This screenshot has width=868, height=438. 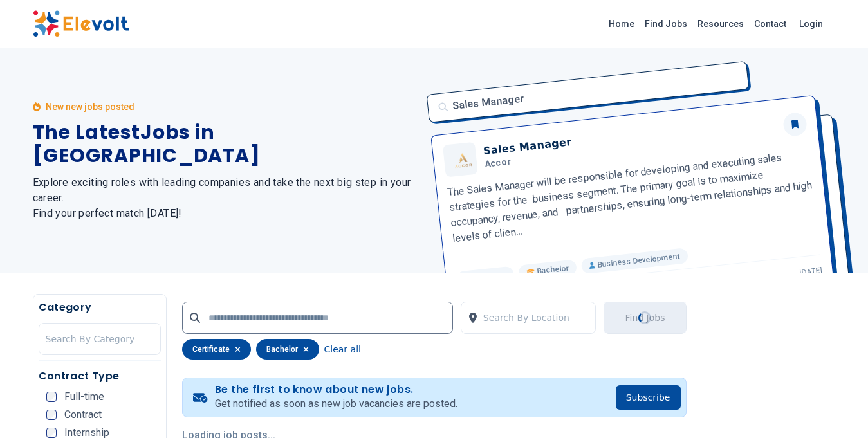 What do you see at coordinates (770, 24) in the screenshot?
I see `a: Contact` at bounding box center [770, 24].